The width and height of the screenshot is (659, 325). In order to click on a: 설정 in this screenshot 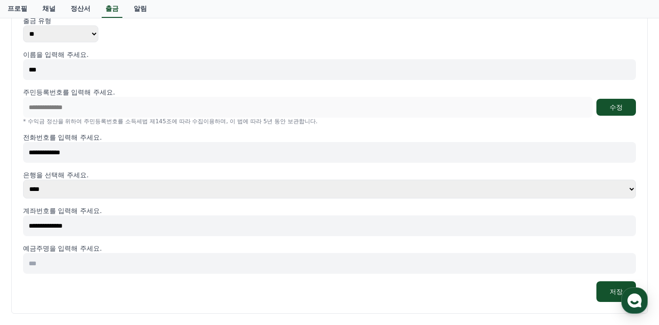, I will do `click(151, 259)`.